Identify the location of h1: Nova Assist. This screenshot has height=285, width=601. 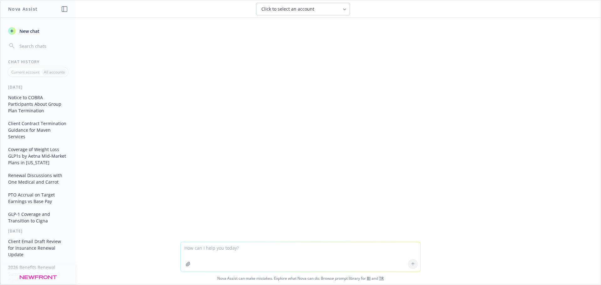
(23, 9).